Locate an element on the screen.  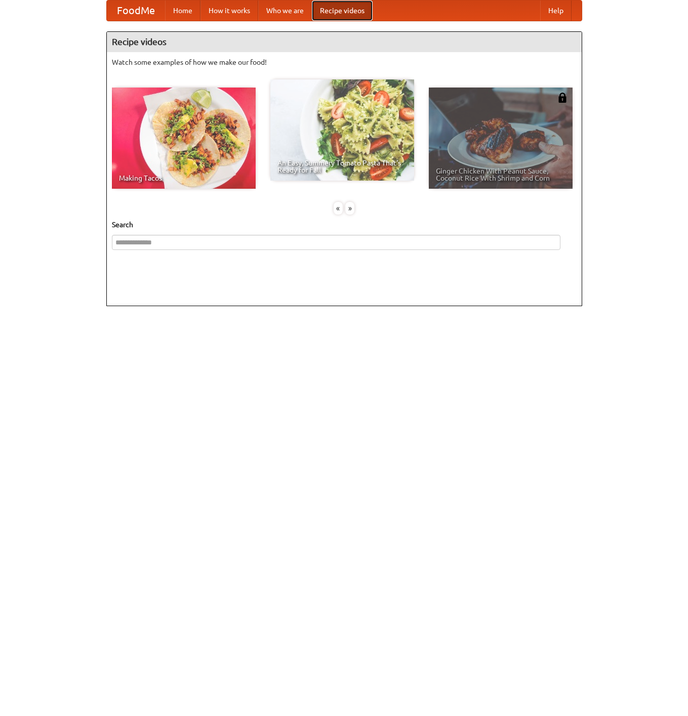
h4: Recipe videos is located at coordinates (344, 42).